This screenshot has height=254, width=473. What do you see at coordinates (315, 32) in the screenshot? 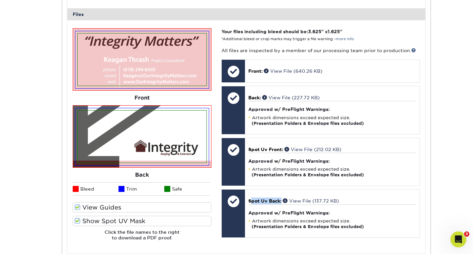
I see `span: 3.625` at bounding box center [315, 32].